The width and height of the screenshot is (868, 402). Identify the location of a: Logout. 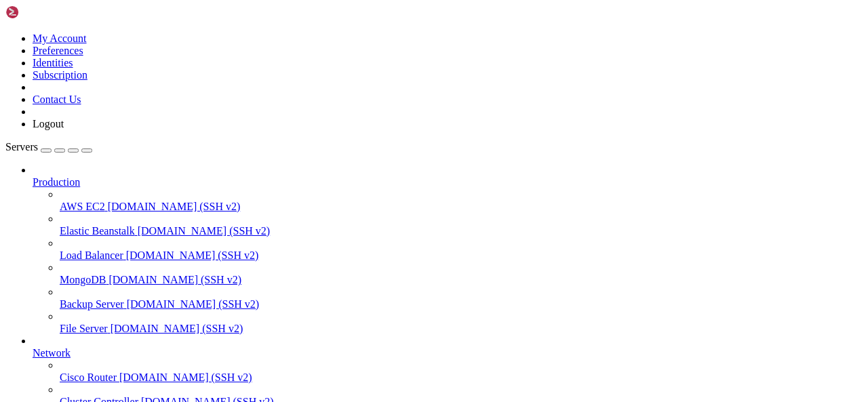
(48, 124).